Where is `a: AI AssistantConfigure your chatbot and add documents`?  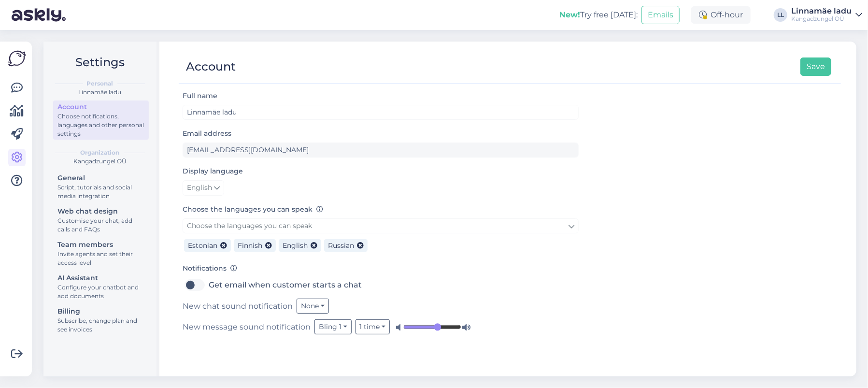 a: AI AssistantConfigure your chatbot and add documents is located at coordinates (101, 286).